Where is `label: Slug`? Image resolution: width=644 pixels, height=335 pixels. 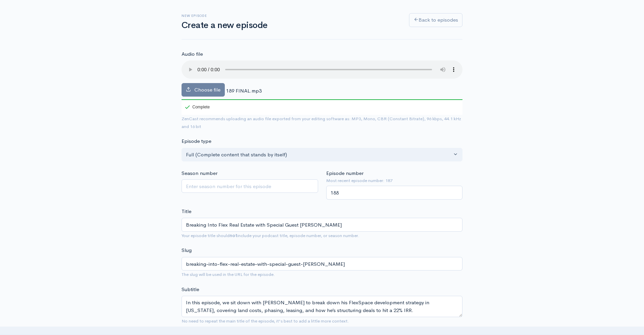
label: Slug is located at coordinates (186, 250).